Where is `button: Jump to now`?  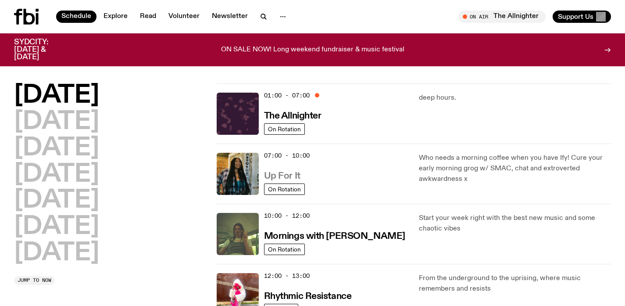 button: Jump to now is located at coordinates (34, 280).